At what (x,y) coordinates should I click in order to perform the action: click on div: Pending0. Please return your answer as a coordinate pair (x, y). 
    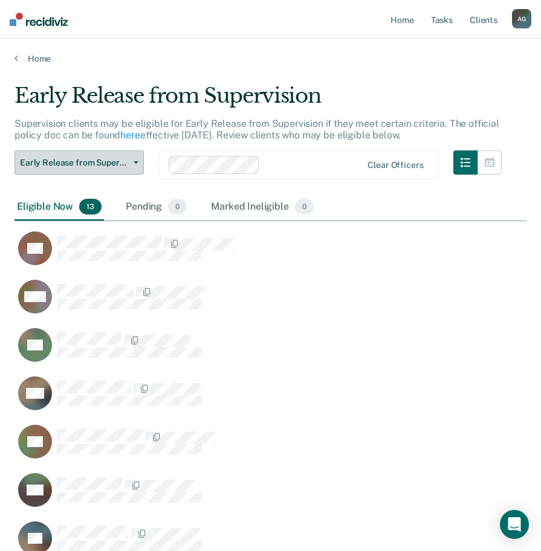
    Looking at the image, I should click on (156, 207).